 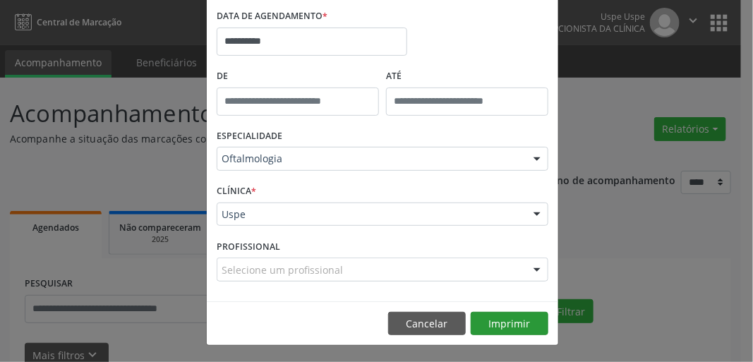 I want to click on span: Selecione um profissional, so click(x=282, y=270).